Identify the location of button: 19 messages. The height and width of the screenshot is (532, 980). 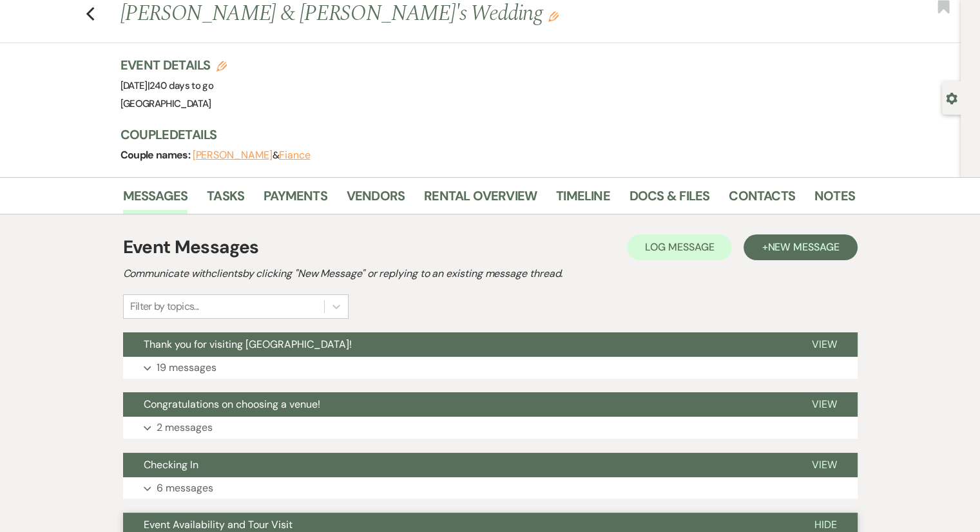
(491, 368).